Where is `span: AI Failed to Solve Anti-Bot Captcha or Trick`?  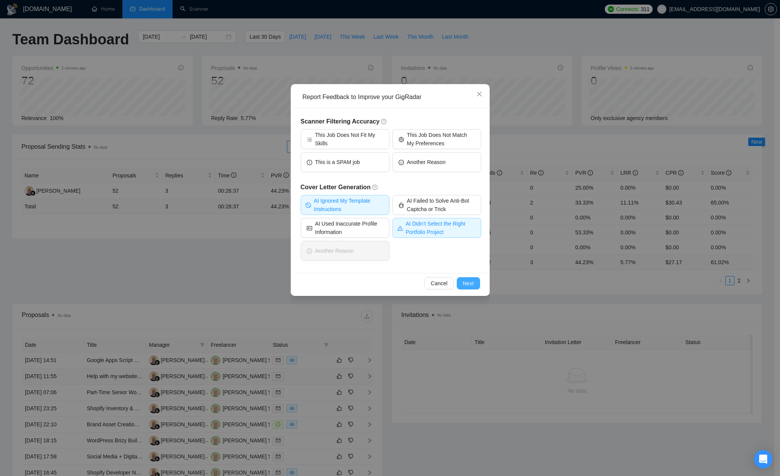 span: AI Failed to Solve Anti-Bot Captcha or Trick is located at coordinates (441, 205).